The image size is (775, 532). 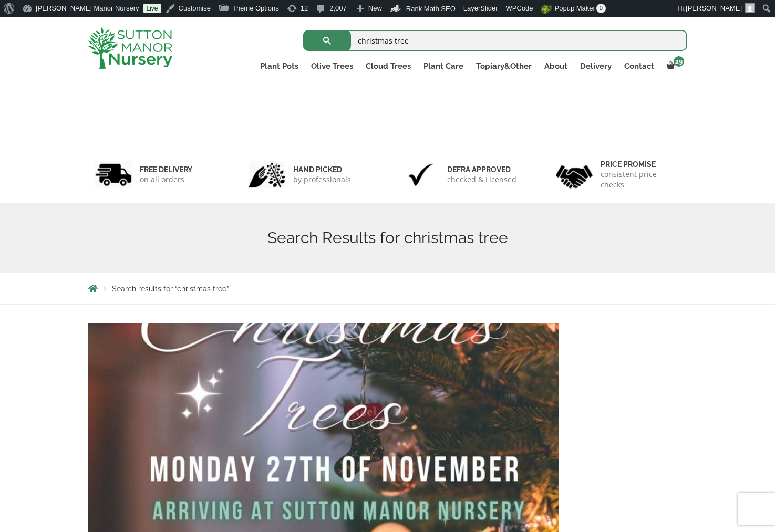 I want to click on span: 0, so click(x=602, y=9).